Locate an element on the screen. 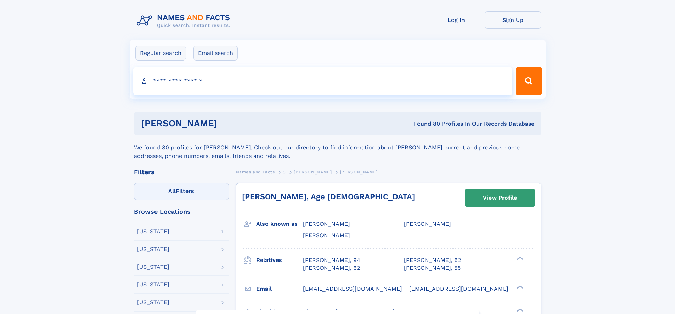  label: Email search is located at coordinates (216, 53).